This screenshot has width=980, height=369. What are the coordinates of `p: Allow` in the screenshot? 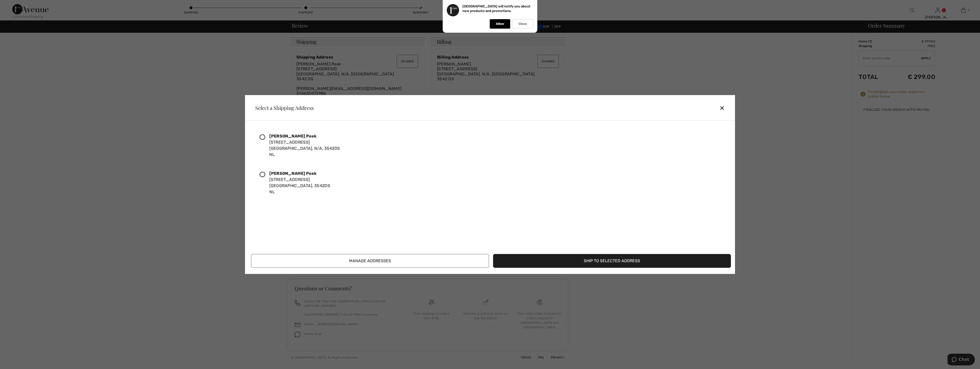 It's located at (500, 24).